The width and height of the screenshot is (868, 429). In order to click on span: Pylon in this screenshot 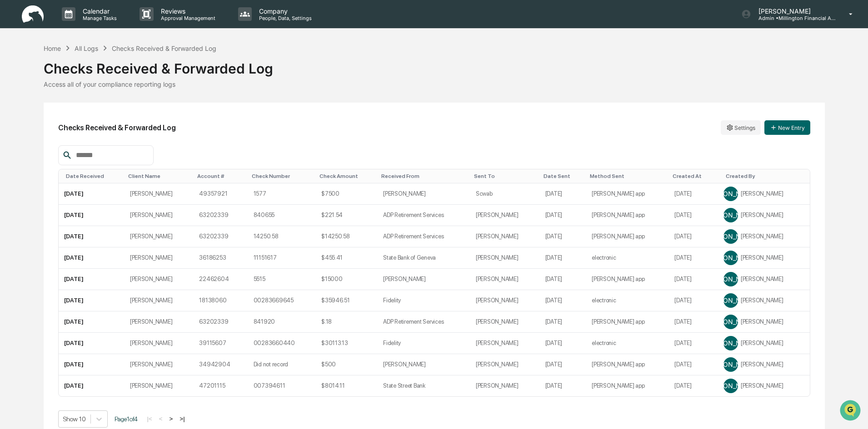, I will do `click(100, 157)`.